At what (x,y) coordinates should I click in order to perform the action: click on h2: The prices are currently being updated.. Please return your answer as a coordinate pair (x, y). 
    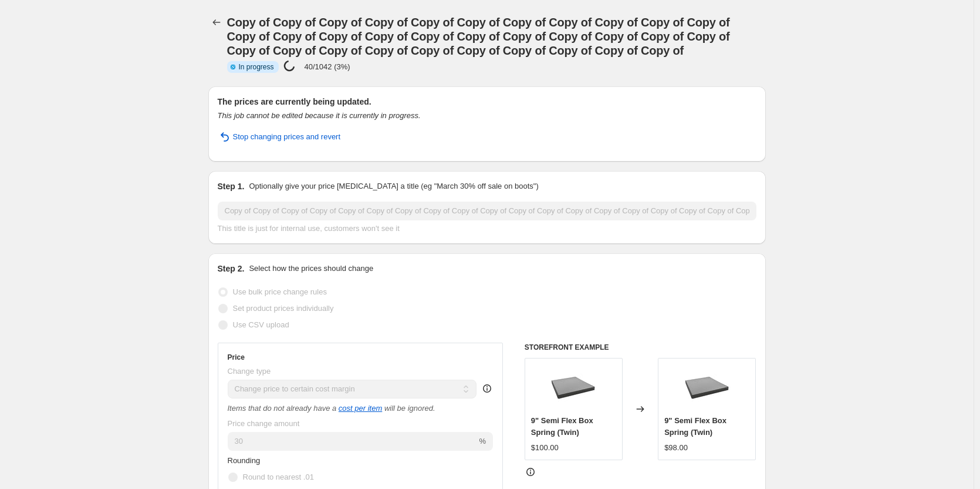
    Looking at the image, I should click on (487, 101).